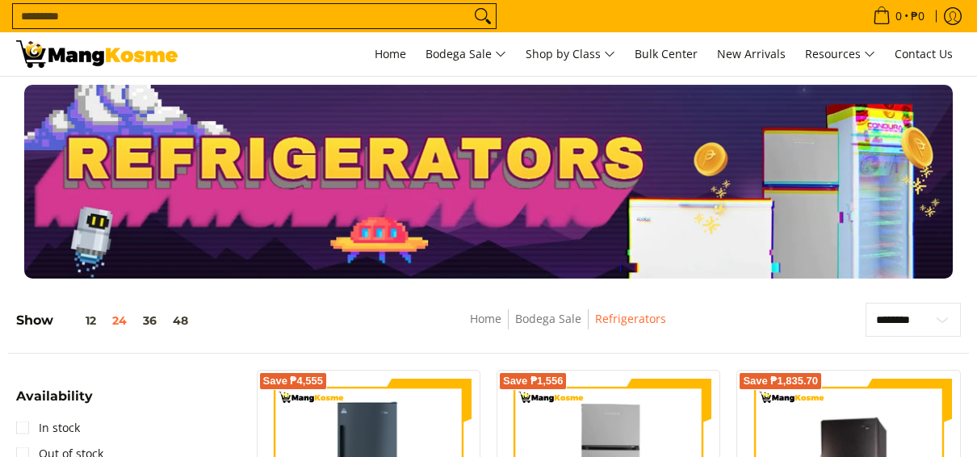 This screenshot has height=457, width=977. Describe the element at coordinates (917, 16) in the screenshot. I see `span: ₱0` at that location.